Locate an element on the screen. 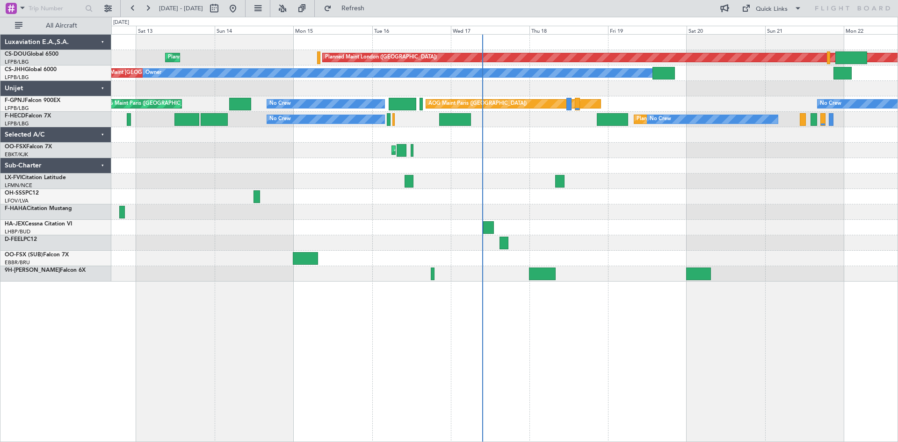  span: CS-DOU is located at coordinates (15, 54).